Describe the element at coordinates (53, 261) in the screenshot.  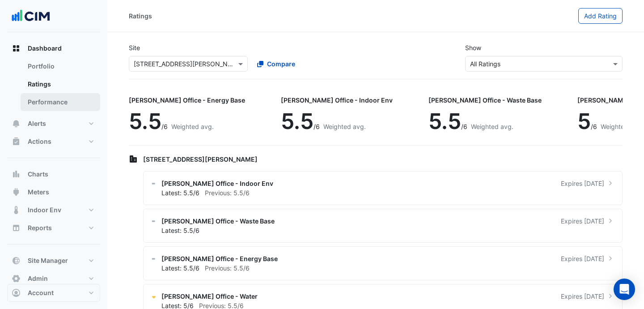
I see `button: Site Manager` at that location.